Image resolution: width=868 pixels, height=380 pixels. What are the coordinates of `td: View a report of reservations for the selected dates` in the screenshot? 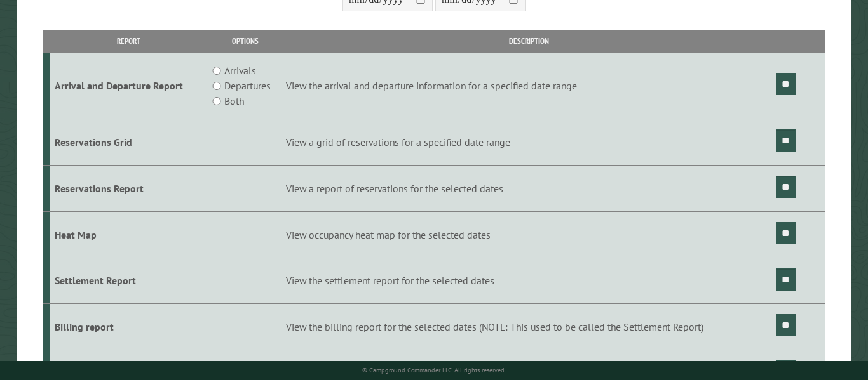 It's located at (528, 188).